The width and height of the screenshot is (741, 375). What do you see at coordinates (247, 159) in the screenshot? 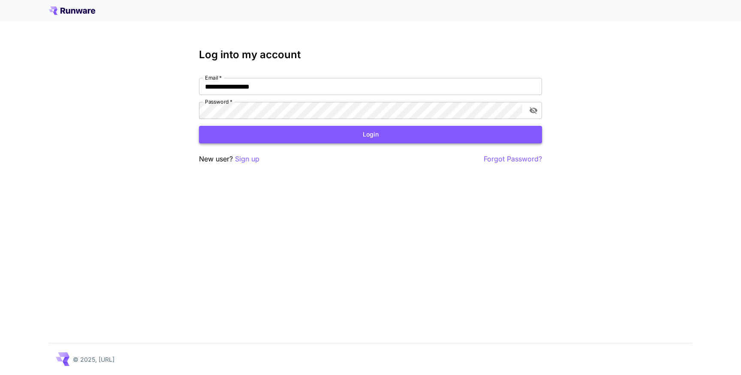
I see `button: Sign up` at bounding box center [247, 159].